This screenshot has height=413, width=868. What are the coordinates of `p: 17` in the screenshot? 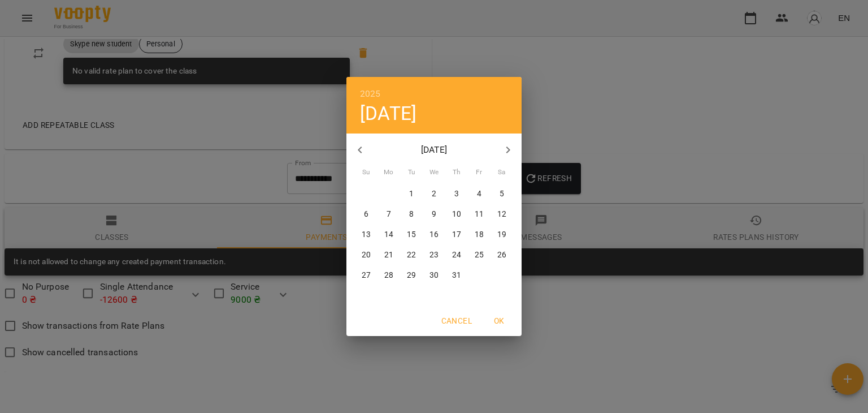 It's located at (457, 235).